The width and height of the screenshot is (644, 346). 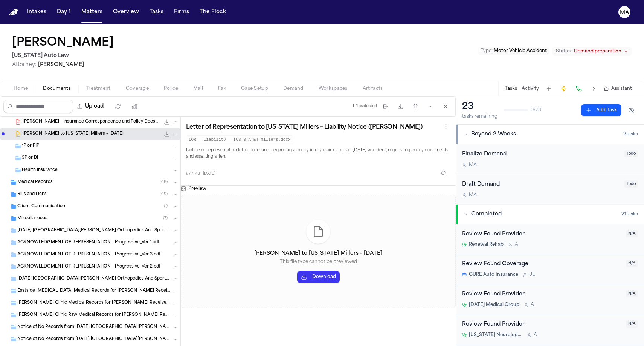 What do you see at coordinates (514, 51) in the screenshot?
I see `button: Edit Type: Motor Vehicle Accident` at bounding box center [514, 51].